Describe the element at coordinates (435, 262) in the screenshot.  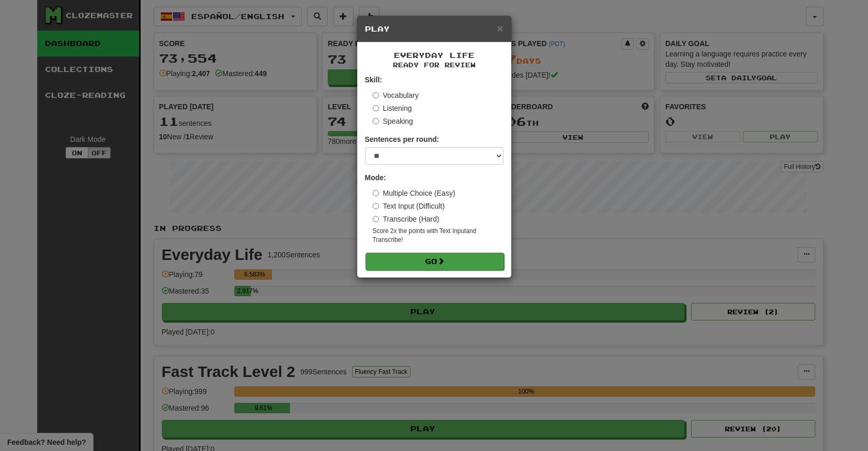
I see `button: Go` at that location.